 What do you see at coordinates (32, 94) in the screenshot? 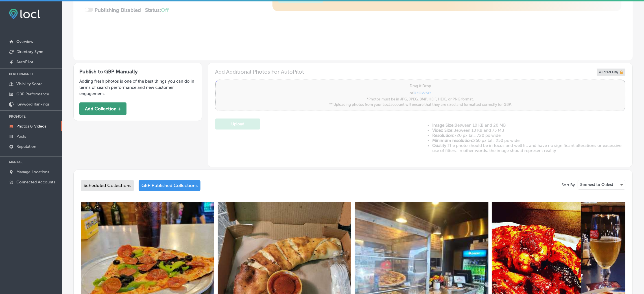
I see `p: GBP Performance` at bounding box center [32, 94].